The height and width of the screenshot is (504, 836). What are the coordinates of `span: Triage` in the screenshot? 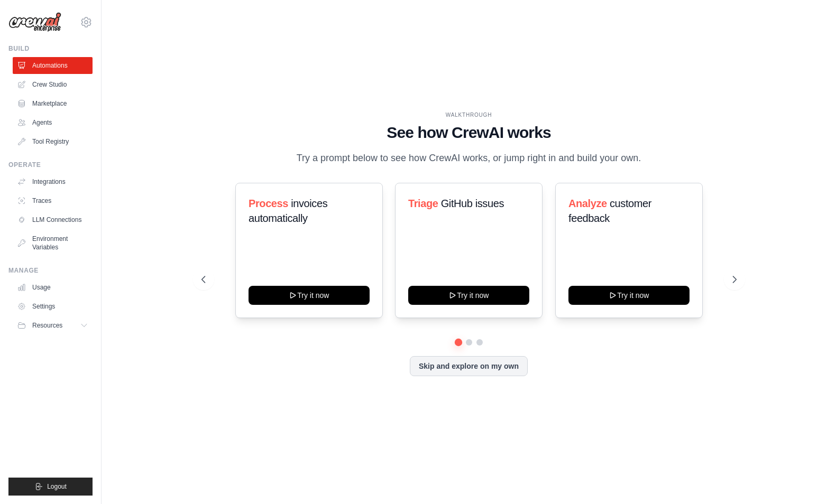 It's located at (423, 203).